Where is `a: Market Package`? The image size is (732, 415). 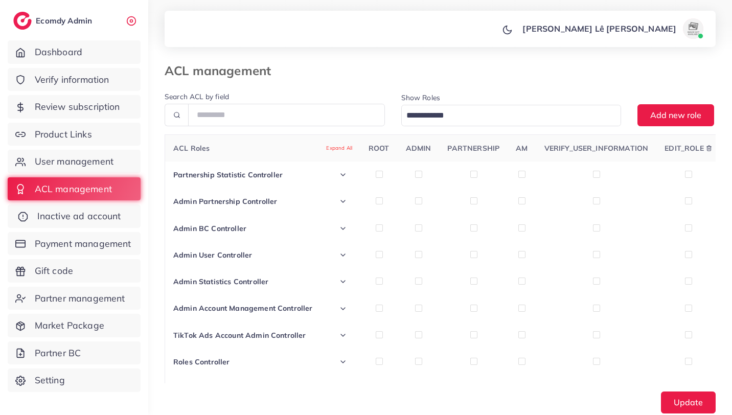 a: Market Package is located at coordinates (74, 326).